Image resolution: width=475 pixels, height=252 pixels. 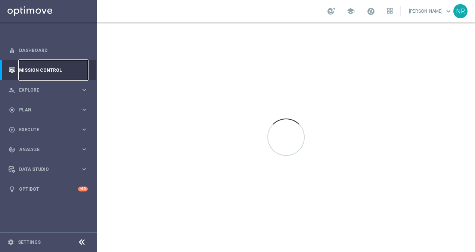 I want to click on a: Settings, so click(x=29, y=242).